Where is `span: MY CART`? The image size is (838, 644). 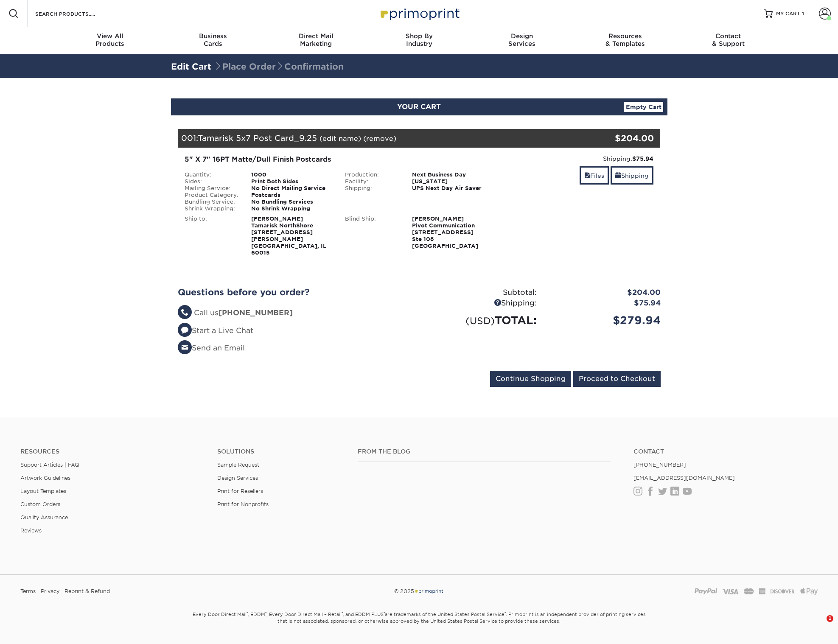
span: MY CART is located at coordinates (788, 14).